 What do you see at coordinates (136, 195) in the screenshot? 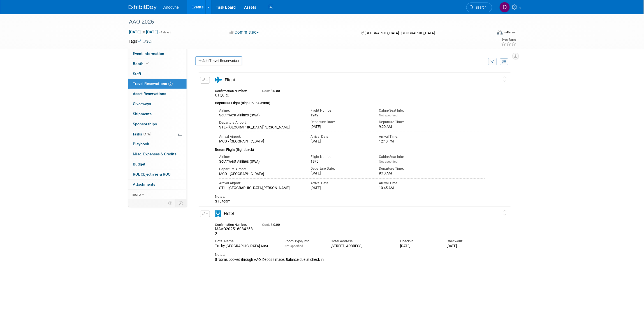
I see `span: more` at bounding box center [136, 195].